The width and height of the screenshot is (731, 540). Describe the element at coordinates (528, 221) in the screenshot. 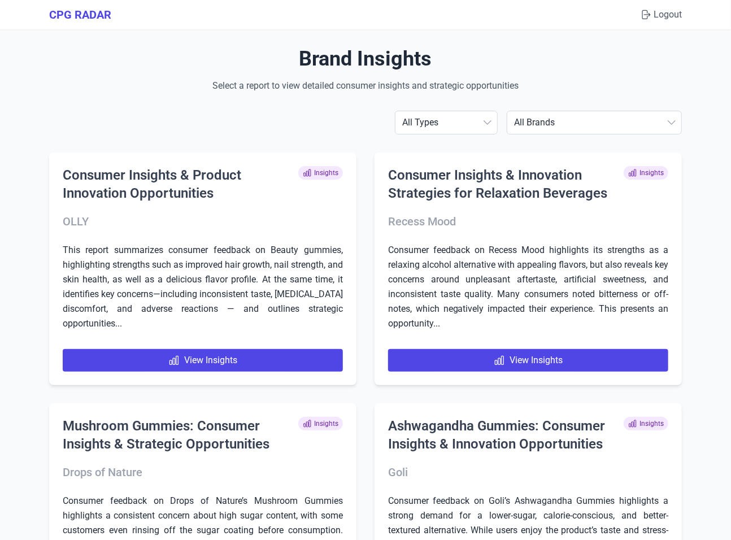

I see `h3: Recess Mood` at that location.